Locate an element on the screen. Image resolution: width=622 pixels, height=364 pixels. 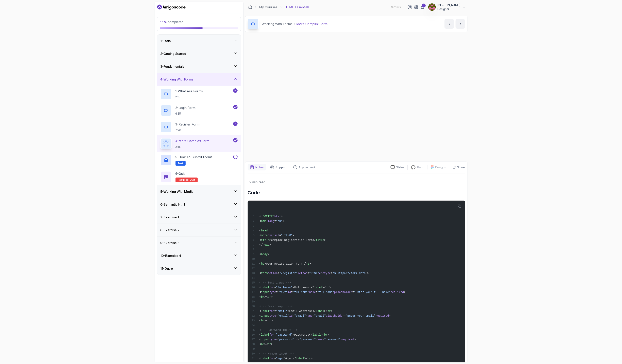
button: 10-Exercise 4 is located at coordinates (199, 256).